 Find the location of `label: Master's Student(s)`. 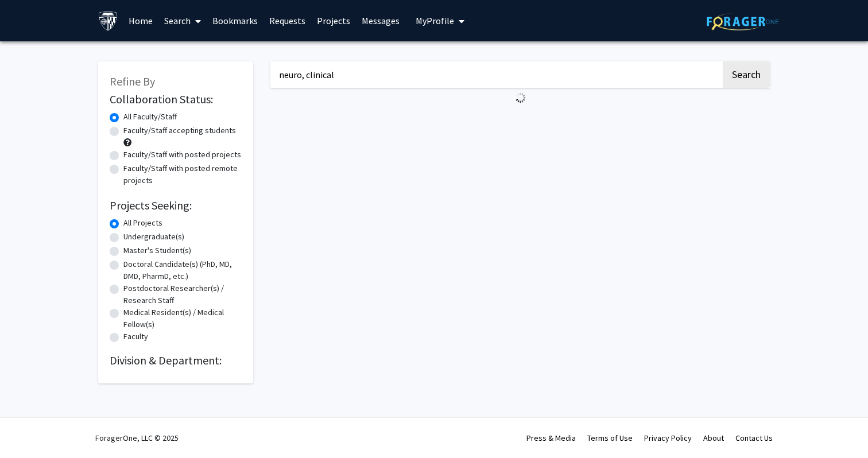

label: Master's Student(s) is located at coordinates (157, 250).